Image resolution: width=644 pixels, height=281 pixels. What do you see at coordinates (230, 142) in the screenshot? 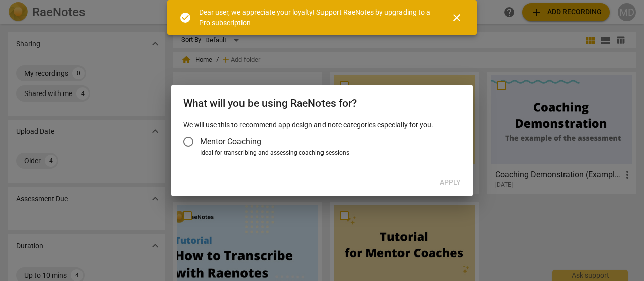
I see `span: Mentor Coaching` at bounding box center [230, 142].